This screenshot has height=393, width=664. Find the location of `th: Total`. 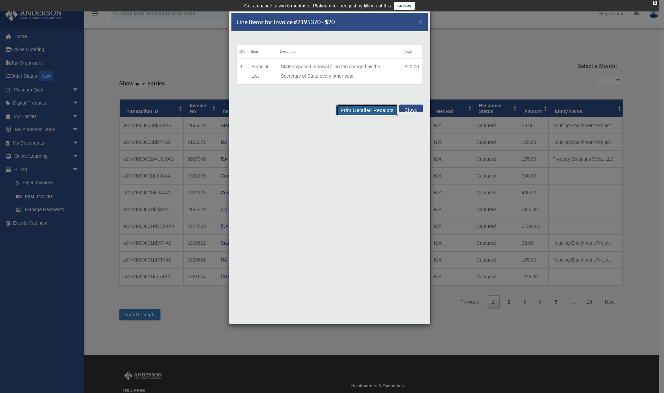

th: Total is located at coordinates (412, 52).